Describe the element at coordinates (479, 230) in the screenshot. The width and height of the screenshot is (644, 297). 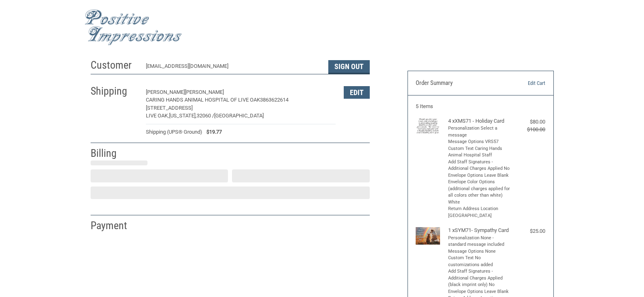
I see `h4: 1 x SYM71- Sympathy Card` at that location.